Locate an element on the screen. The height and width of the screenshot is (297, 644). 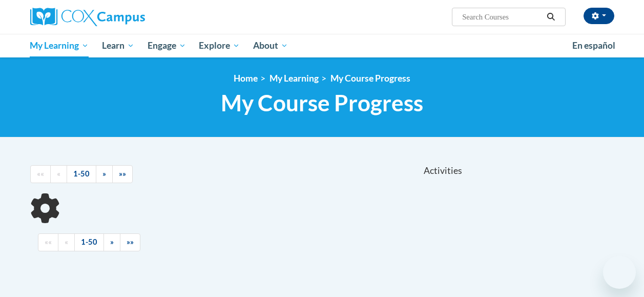
span: My Learning is located at coordinates (59, 46).